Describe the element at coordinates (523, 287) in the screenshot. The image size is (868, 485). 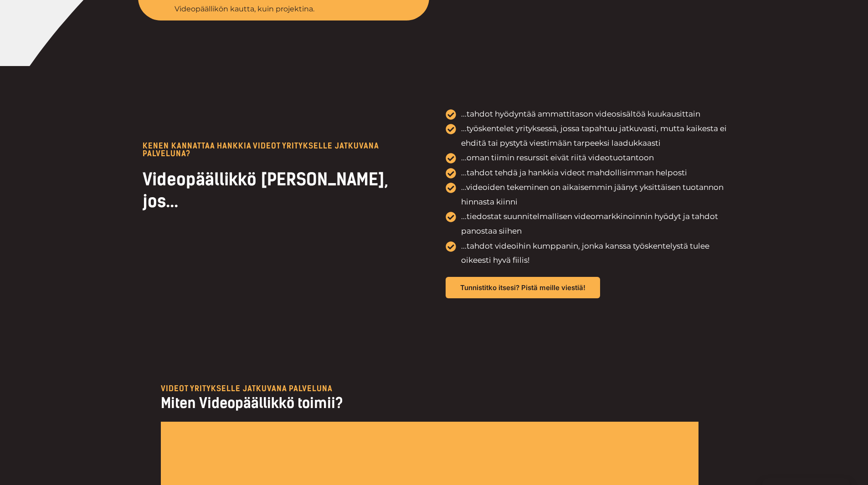
I see `a: Tunnistitko itsesi? Pistä meille viestiä!` at that location.